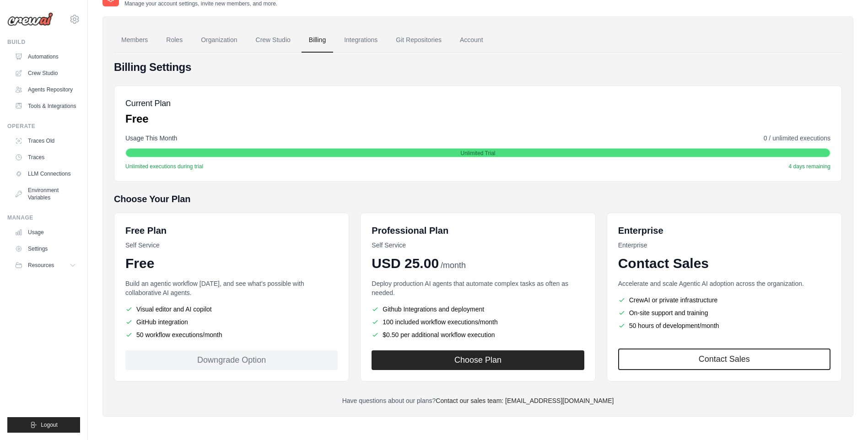 This screenshot has height=440, width=868. What do you see at coordinates (45, 249) in the screenshot?
I see `a: Settings` at bounding box center [45, 249].